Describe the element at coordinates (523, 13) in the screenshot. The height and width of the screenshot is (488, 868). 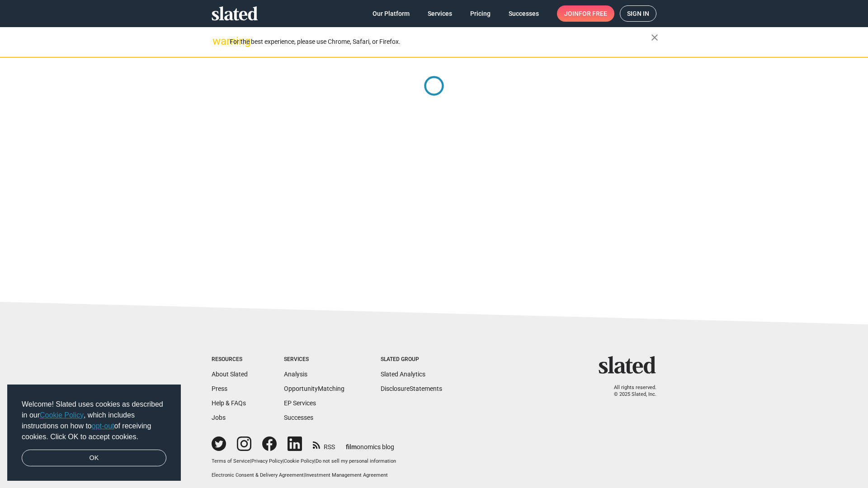
I see `span: Successes` at that location.